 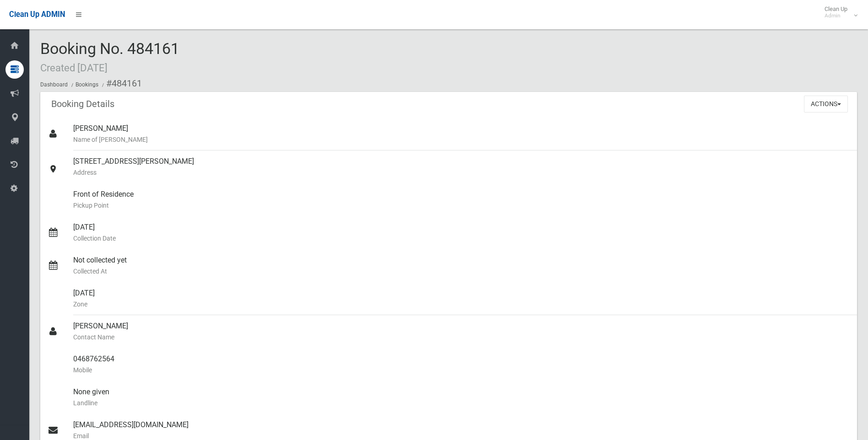 What do you see at coordinates (461, 371) in the screenshot?
I see `small: Mobile` at bounding box center [461, 371].